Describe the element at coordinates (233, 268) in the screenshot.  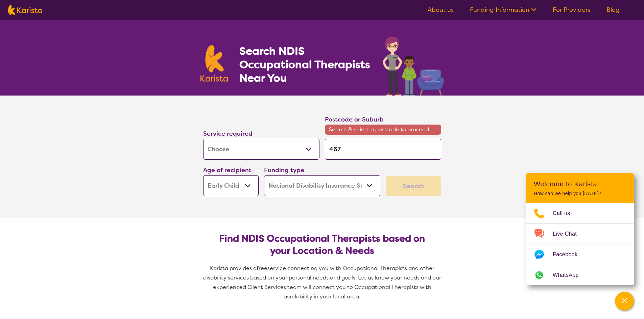
I see `span: Karista provides a` at that location.